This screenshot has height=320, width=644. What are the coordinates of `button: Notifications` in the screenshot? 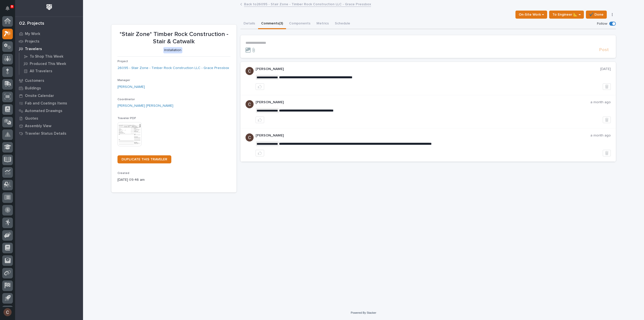 It's located at (8, 8).